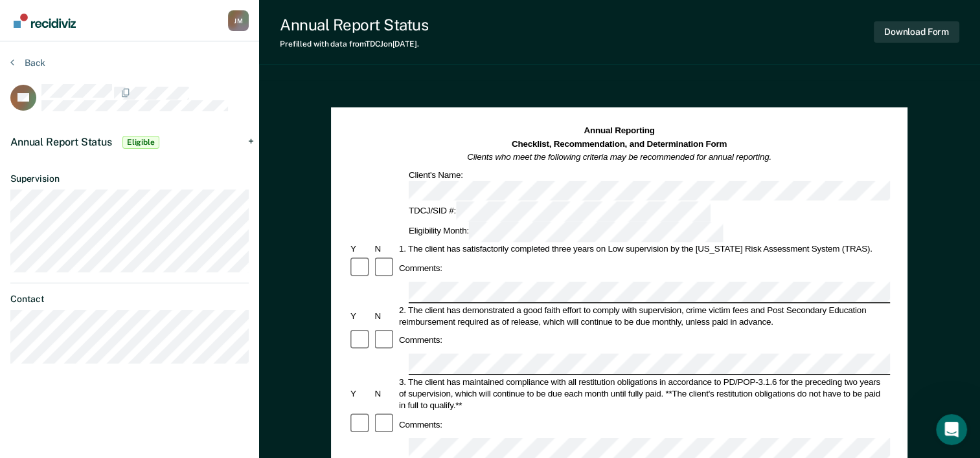  I want to click on em: Clients who meet the following criteria may be recommended for annual reporting., so click(619, 156).